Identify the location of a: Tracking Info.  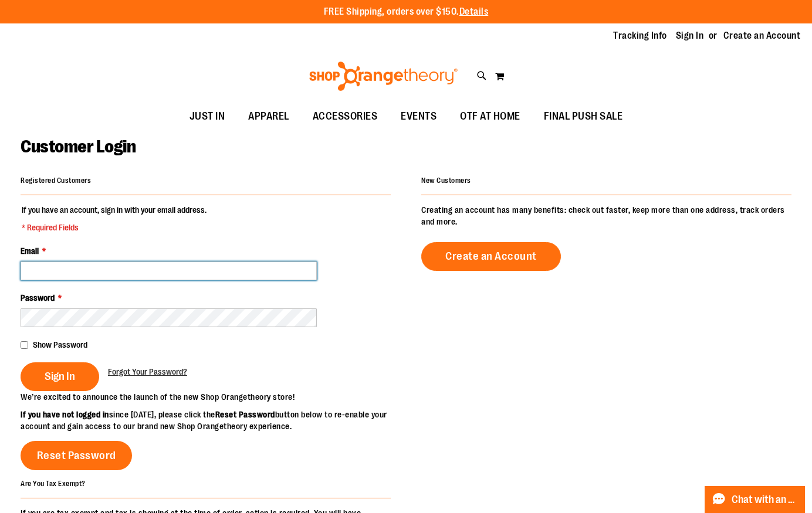
(640, 36).